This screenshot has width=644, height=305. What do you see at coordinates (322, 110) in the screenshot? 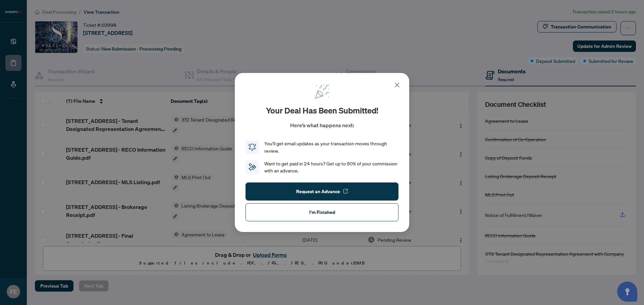
I see `h2: Your deal has been submitted!` at bounding box center [322, 110].